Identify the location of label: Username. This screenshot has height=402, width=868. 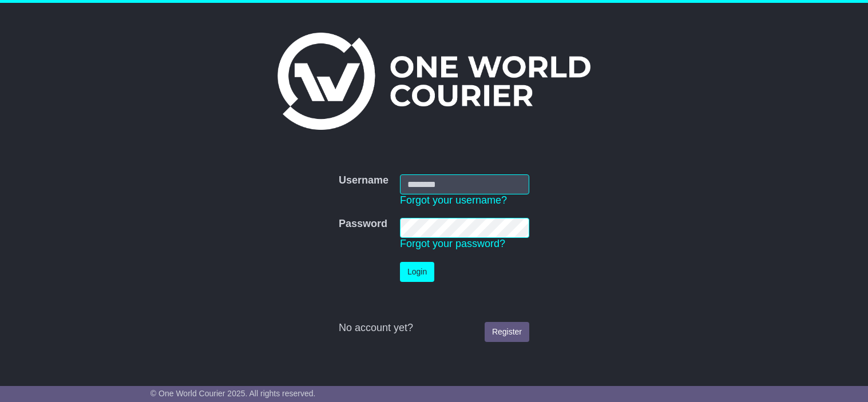
(363, 181).